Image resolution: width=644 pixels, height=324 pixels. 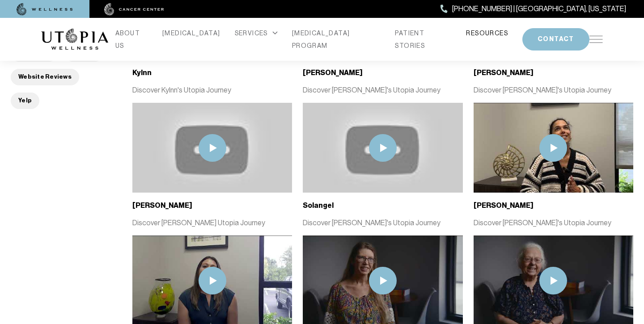 What do you see at coordinates (45, 9) in the screenshot?
I see `img: wellness` at bounding box center [45, 9].